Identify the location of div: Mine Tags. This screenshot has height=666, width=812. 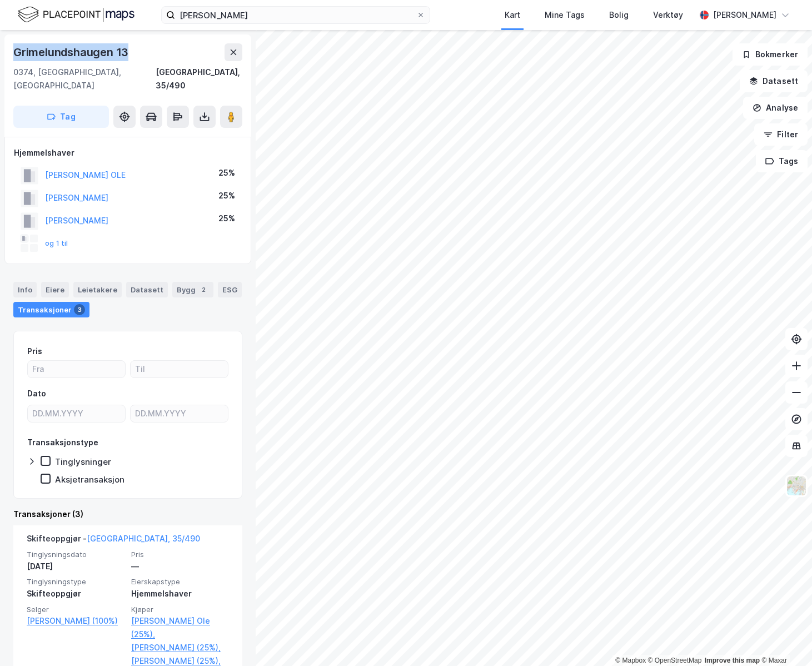
(565, 15).